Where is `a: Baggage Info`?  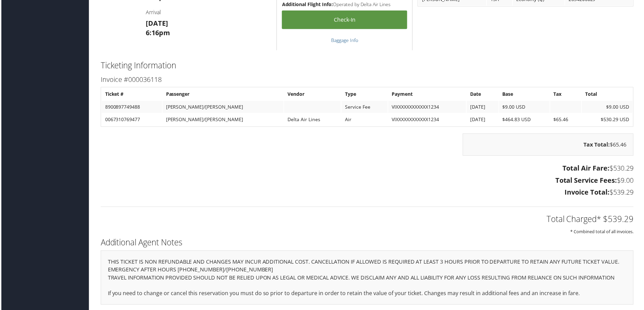
a: Baggage Info is located at coordinates (345, 40).